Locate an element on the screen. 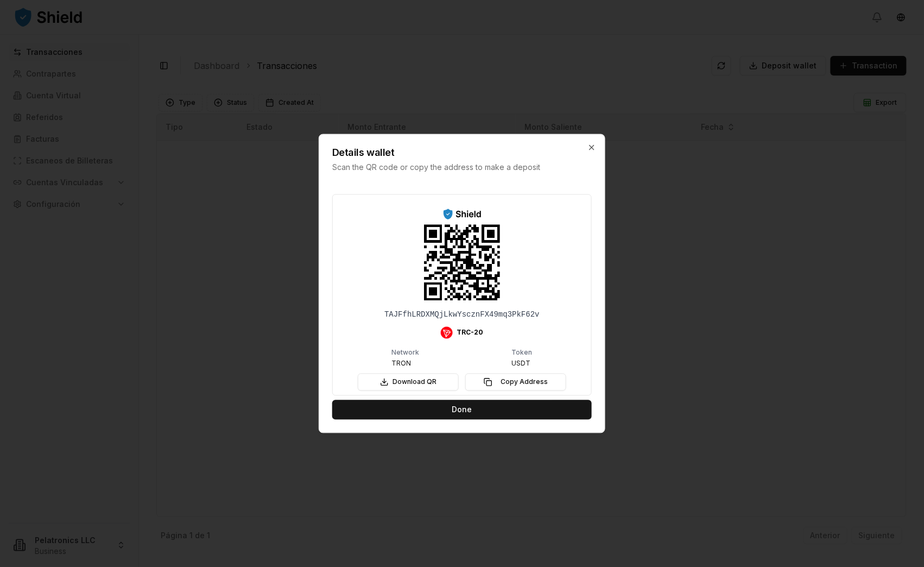  img: ShieldPay Logo is located at coordinates (462, 214).